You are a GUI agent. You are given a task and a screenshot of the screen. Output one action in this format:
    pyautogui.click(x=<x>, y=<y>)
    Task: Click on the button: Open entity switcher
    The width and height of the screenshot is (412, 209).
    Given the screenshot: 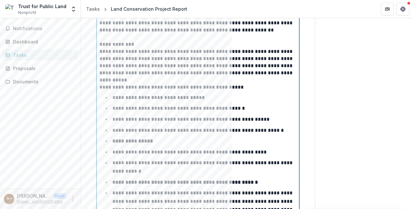 What is the action you would take?
    pyautogui.click(x=74, y=9)
    